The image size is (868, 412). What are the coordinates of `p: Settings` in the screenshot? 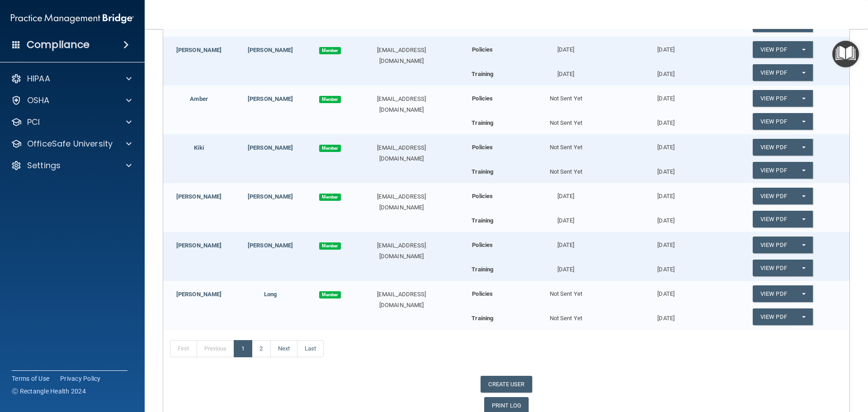 It's located at (44, 166).